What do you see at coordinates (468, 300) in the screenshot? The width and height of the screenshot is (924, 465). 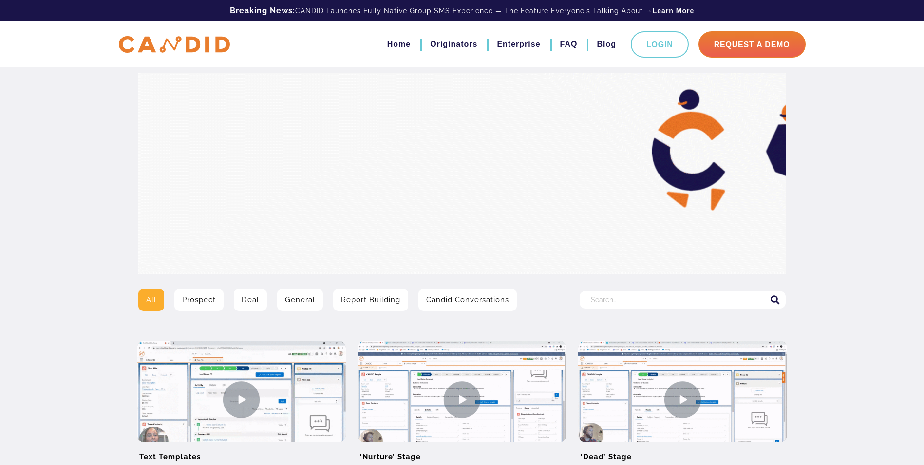 I see `a: Candid Conversations` at bounding box center [468, 300].